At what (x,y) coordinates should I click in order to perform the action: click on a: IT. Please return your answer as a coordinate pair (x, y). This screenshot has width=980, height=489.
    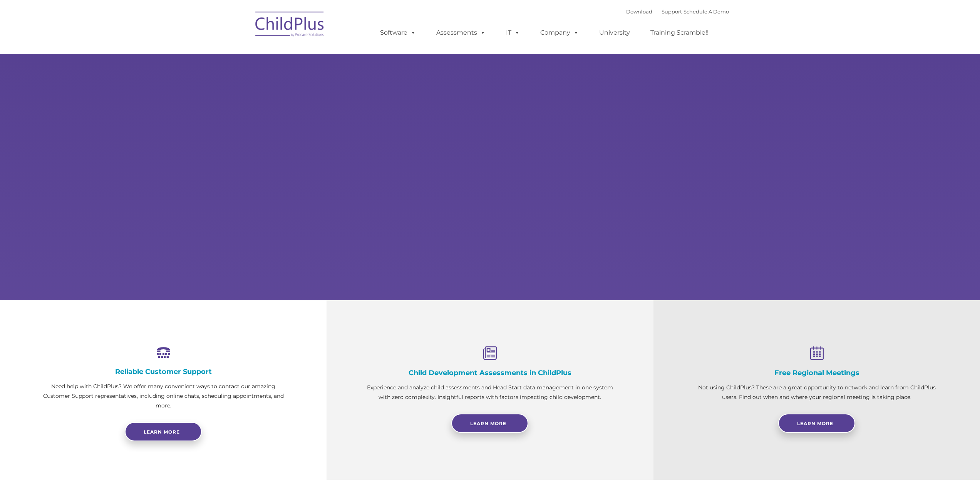
    Looking at the image, I should click on (513, 33).